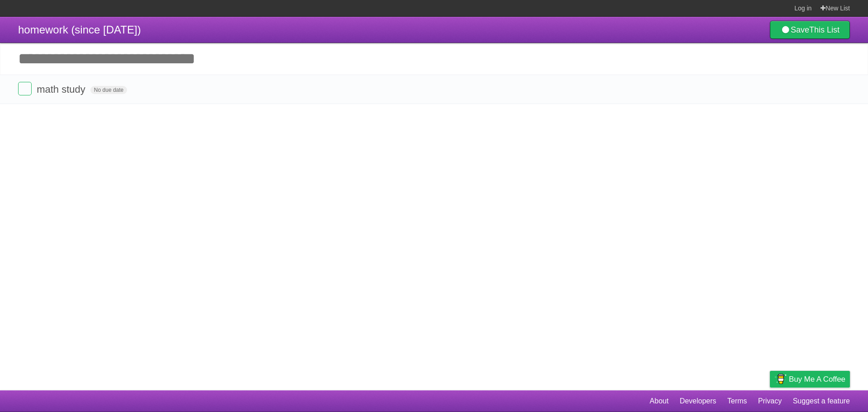 The height and width of the screenshot is (412, 868). Describe the element at coordinates (817, 379) in the screenshot. I see `span: Buy me a coffee` at that location.